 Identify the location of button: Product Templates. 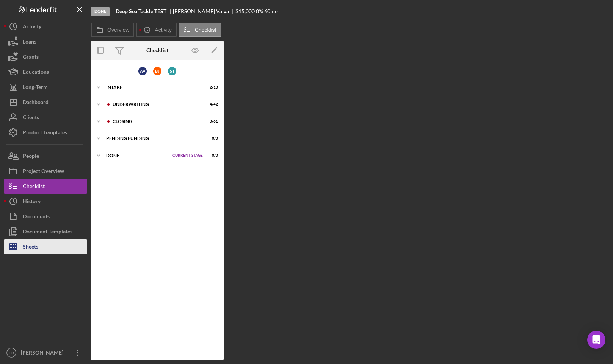
(46, 133).